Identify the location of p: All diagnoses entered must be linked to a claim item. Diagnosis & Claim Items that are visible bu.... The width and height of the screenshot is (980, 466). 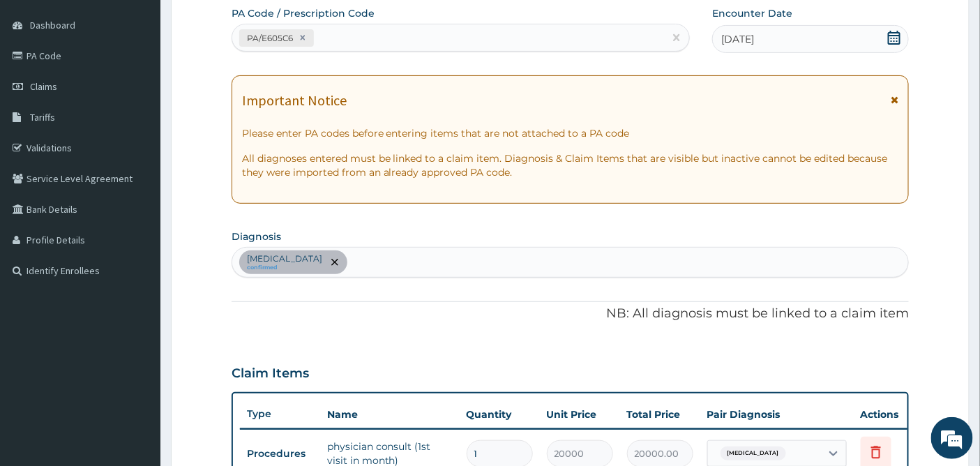
(570, 165).